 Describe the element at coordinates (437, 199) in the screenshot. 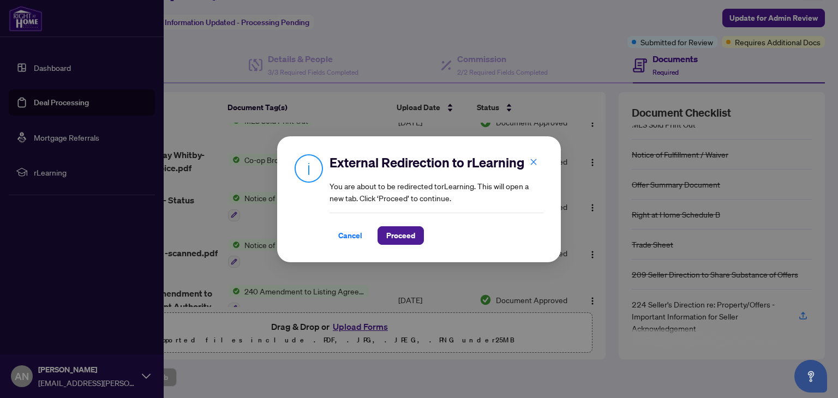

I see `div: You are about to be redirected to rLearning . This will open a new tab. Click ‘Proceed’ to continue.` at that location.